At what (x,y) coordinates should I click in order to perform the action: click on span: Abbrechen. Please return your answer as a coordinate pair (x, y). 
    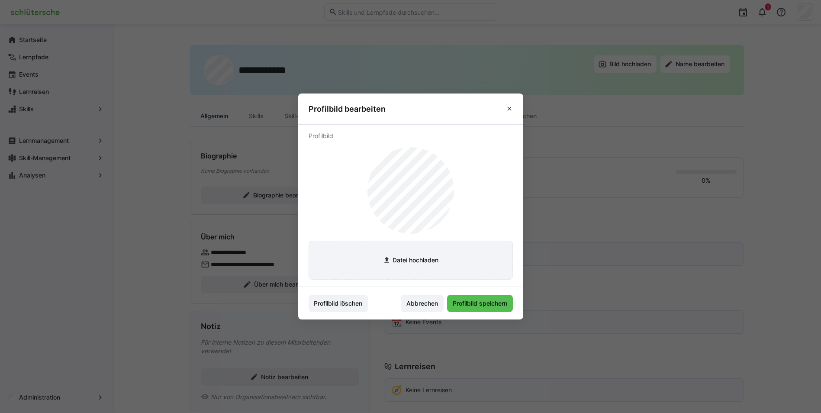
    Looking at the image, I should click on (422, 304).